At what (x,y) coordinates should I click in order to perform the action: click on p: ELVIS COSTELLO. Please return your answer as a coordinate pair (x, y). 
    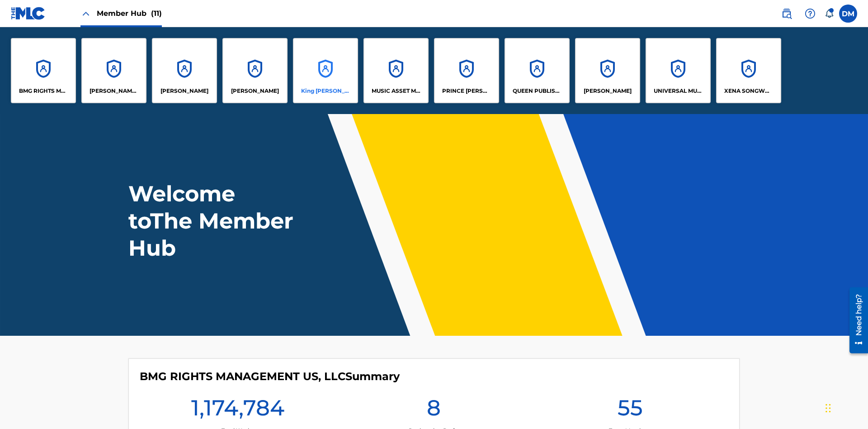
    Looking at the image, I should click on (184, 91).